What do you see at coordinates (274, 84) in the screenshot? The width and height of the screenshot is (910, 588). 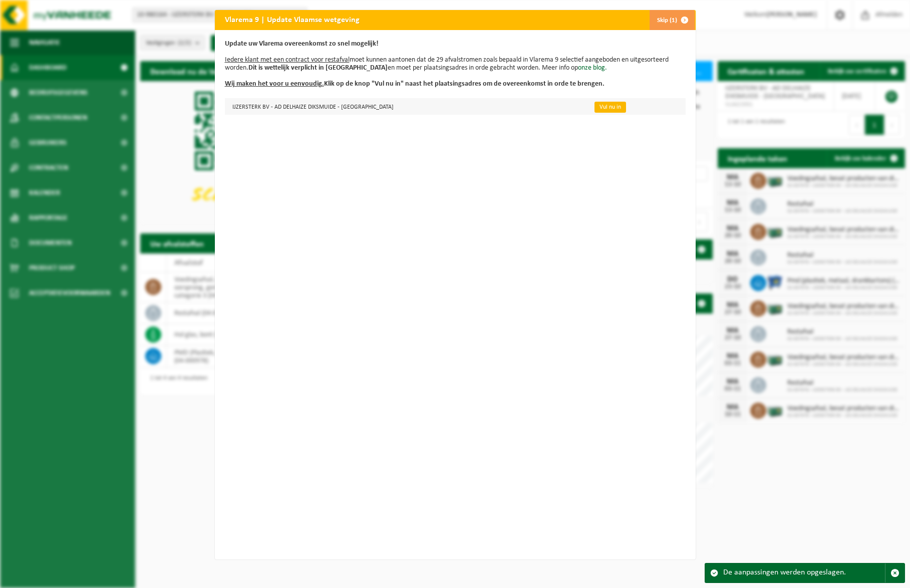 I see `u: Wij maken het voor u eenvoudig.` at bounding box center [274, 84].